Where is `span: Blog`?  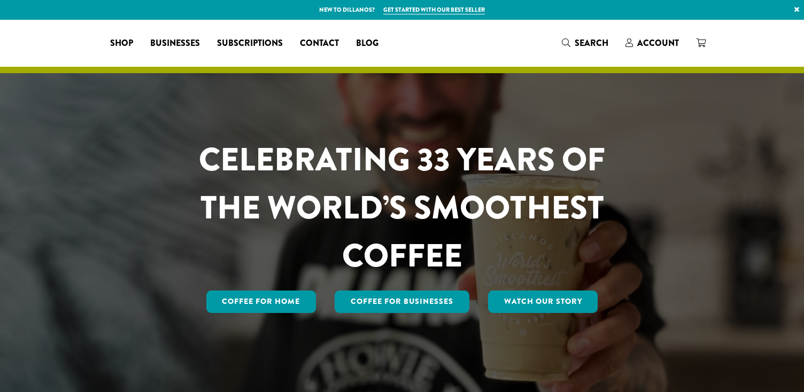
span: Blog is located at coordinates (367, 43).